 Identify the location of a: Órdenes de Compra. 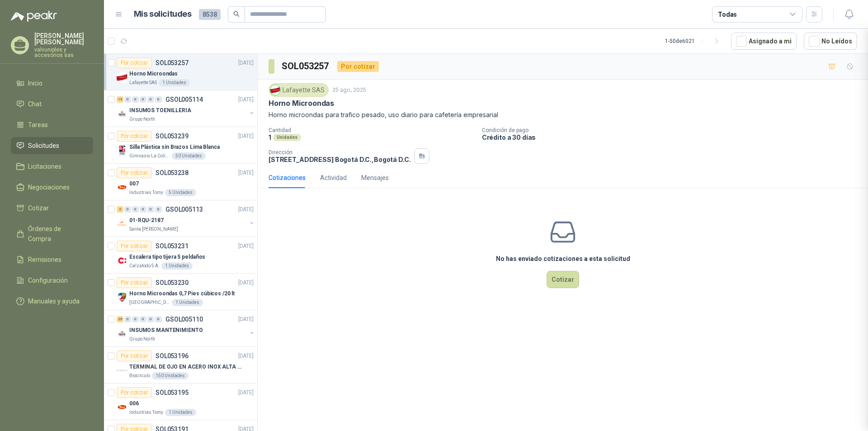
(52, 233).